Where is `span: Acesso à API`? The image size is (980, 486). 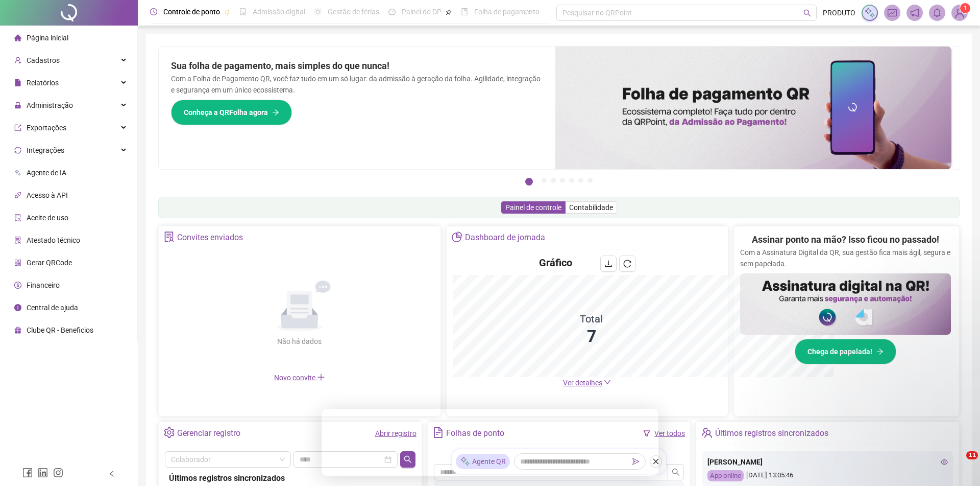
span: Acesso à API is located at coordinates (47, 195).